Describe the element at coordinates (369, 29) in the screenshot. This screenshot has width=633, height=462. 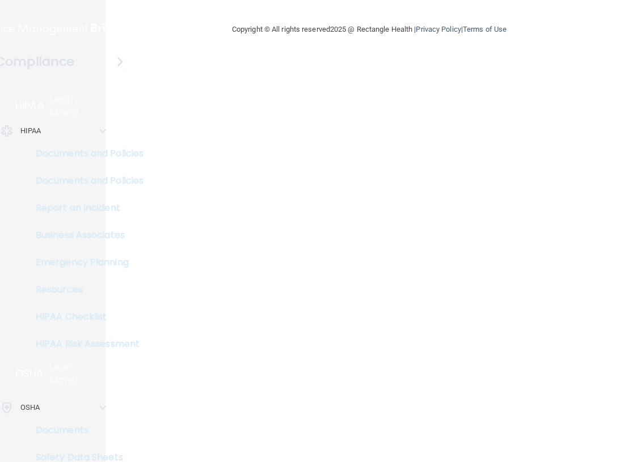
I see `div: Copyright © All rights reserved 2025 @ Rectangle Health | |` at that location.